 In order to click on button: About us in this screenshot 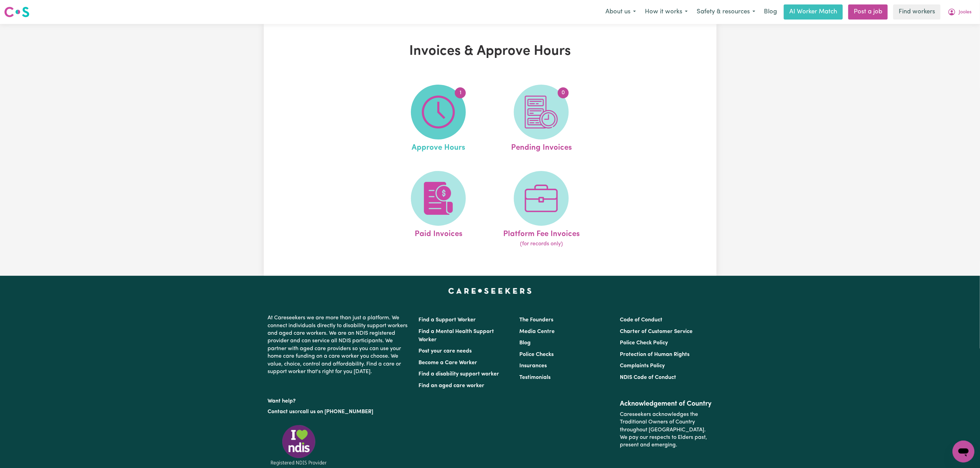, I will do `click(621, 12)`.